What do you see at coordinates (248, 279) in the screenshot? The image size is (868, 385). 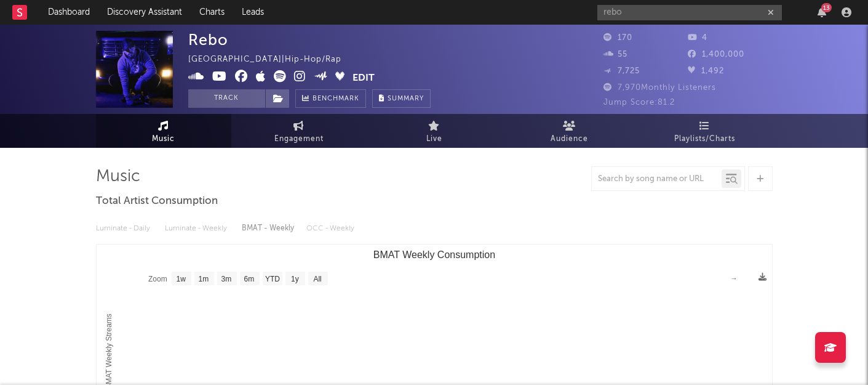 I see `text: 6m` at bounding box center [248, 279].